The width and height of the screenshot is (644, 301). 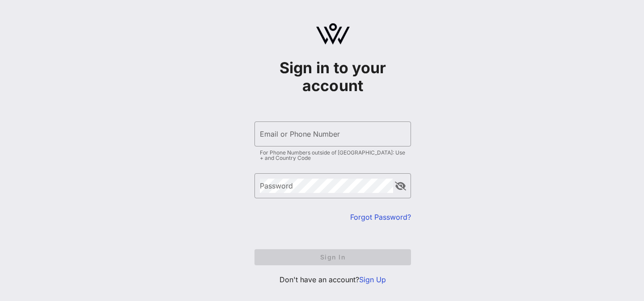 I want to click on a: Forgot Password?, so click(x=380, y=217).